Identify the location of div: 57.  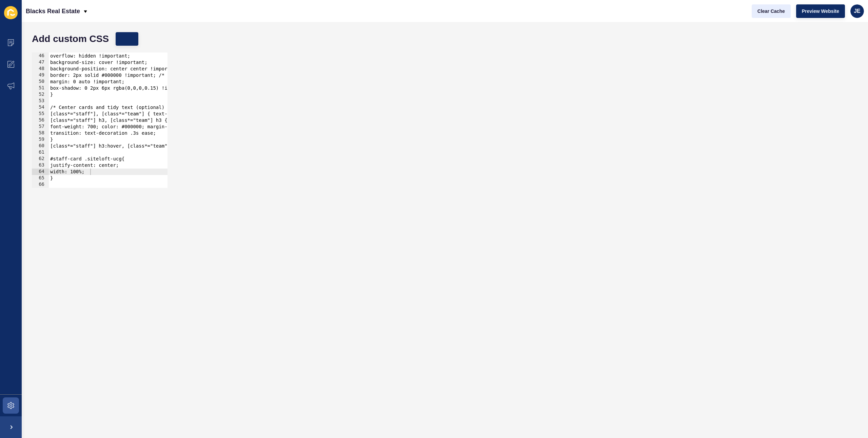
(41, 127).